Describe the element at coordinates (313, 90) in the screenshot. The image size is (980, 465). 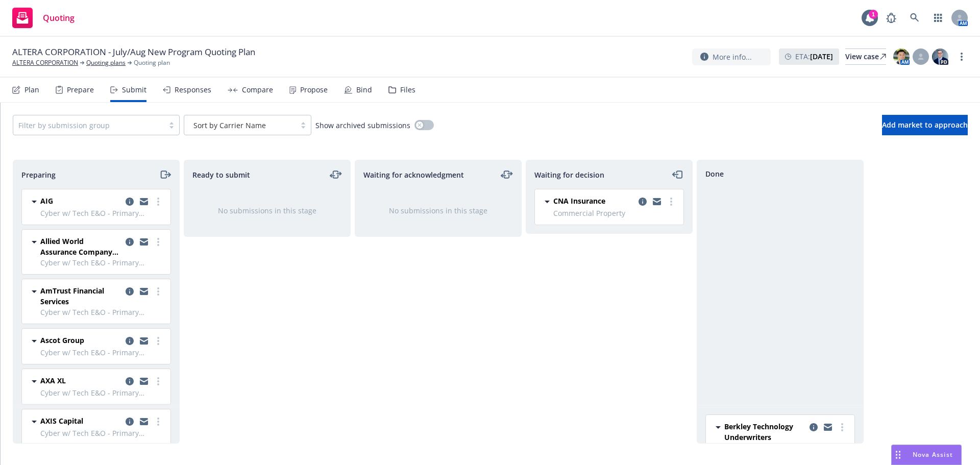
I see `div: Propose` at that location.